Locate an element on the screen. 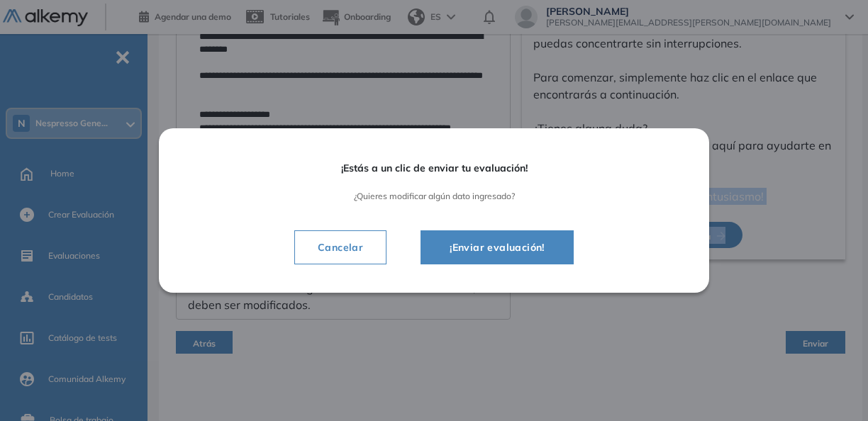 Image resolution: width=868 pixels, height=421 pixels. button: ¡Enviar evaluación! is located at coordinates (497, 247).